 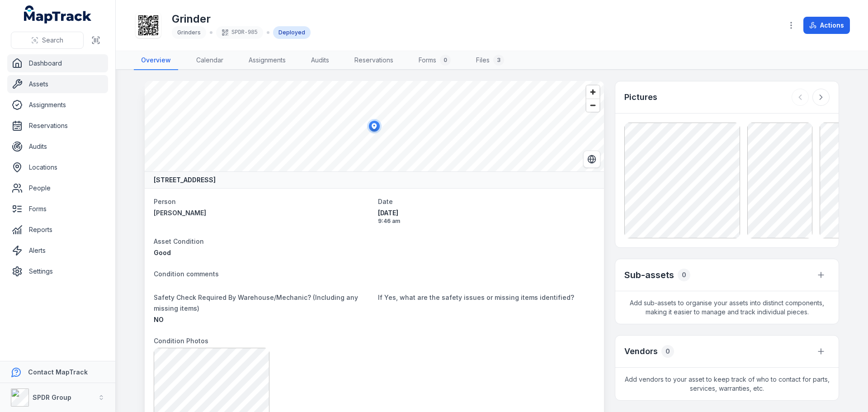 I want to click on a: Assets, so click(x=58, y=84).